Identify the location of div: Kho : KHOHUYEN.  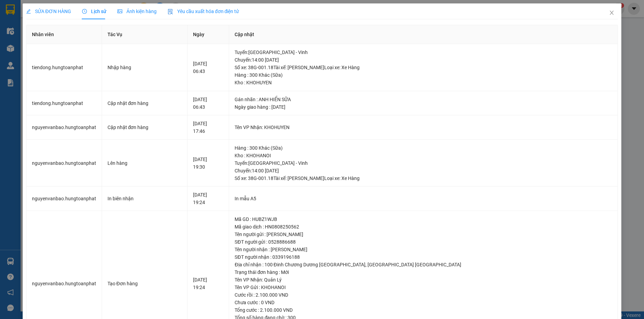
(423, 82).